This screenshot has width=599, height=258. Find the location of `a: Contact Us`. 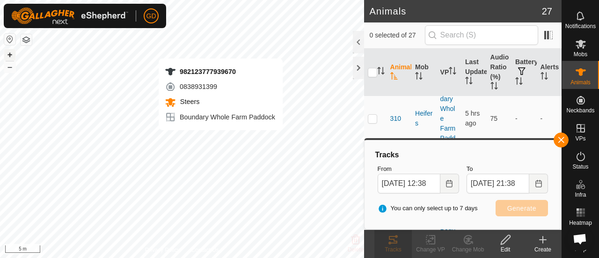

a: Contact Us is located at coordinates (205, 250).